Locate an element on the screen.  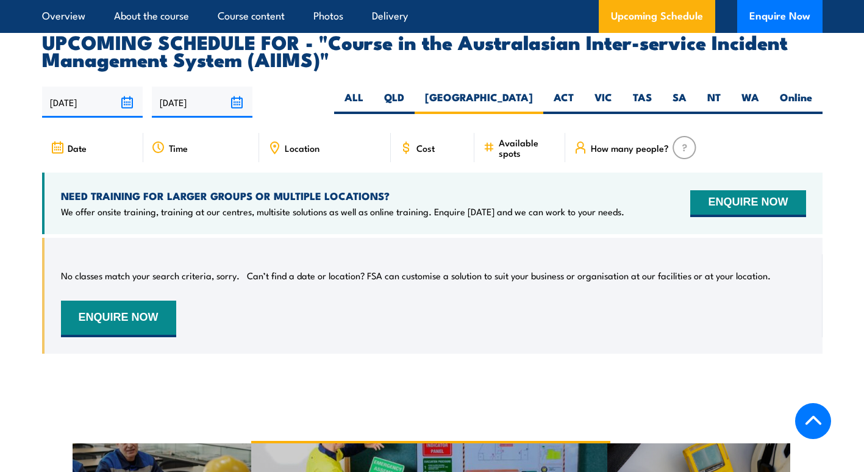
p: We offer onsite training, training at our centres, multisite solutions as well as online training... is located at coordinates (343, 212).